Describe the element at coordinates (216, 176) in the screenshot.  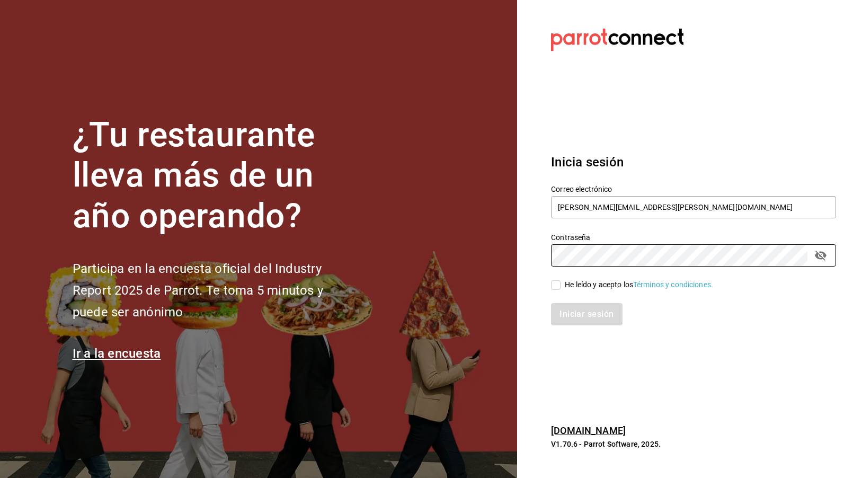
I see `h1: ¿Tu restaurante lleva más de un año operando?` at that location.